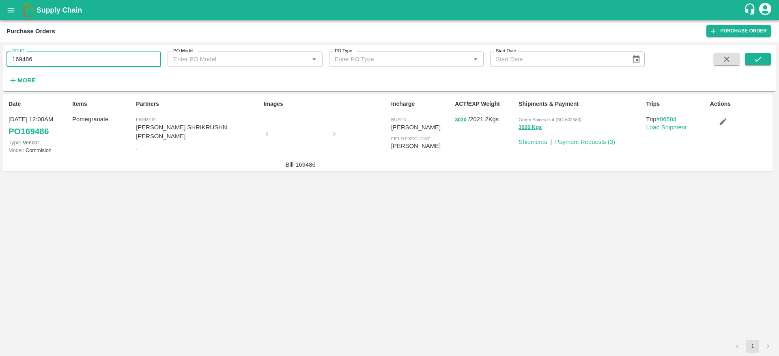 Image resolution: width=779 pixels, height=356 pixels. Describe the element at coordinates (102, 119) in the screenshot. I see `p: Pomegranate` at that location.